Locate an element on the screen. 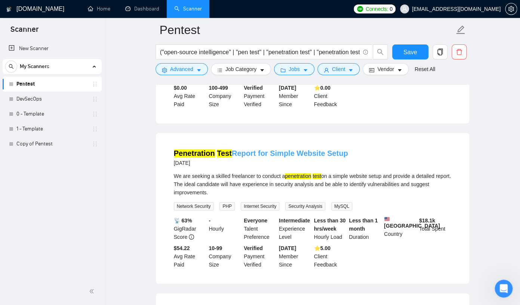  input: Scanner name... is located at coordinates (307, 30).